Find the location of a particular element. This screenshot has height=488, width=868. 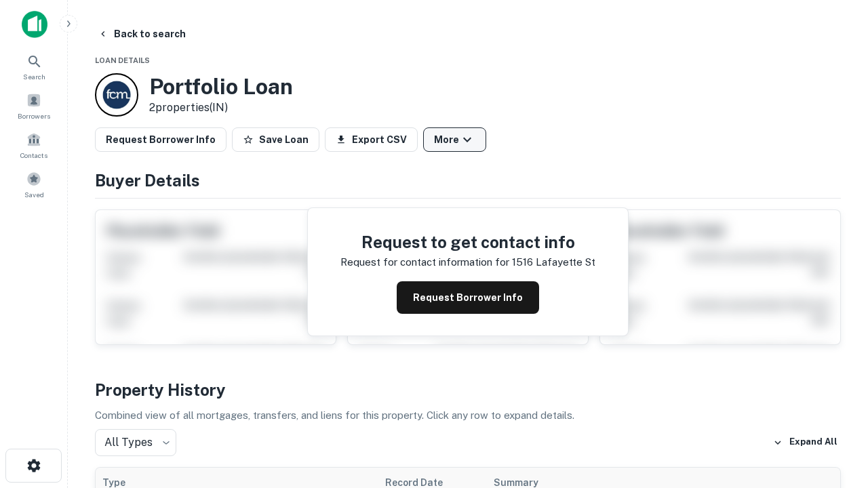

div: Borrowers is located at coordinates (34, 105).